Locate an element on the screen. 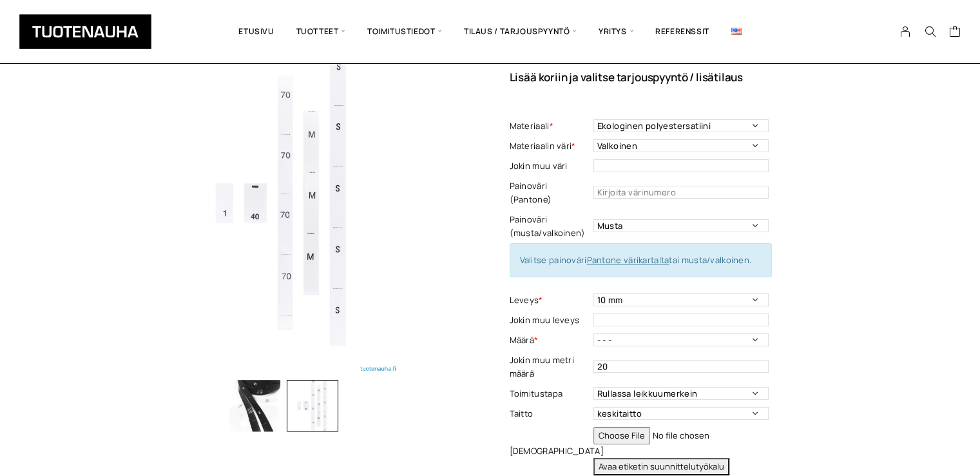 The height and width of the screenshot is (476, 980). a: Etusivu is located at coordinates (256, 32).